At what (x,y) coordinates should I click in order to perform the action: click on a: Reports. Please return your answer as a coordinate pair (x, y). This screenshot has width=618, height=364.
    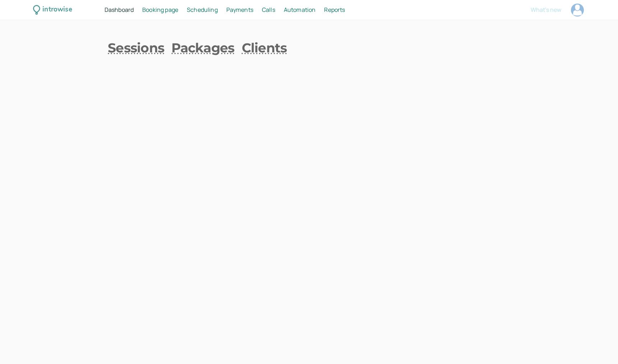
    Looking at the image, I should click on (335, 10).